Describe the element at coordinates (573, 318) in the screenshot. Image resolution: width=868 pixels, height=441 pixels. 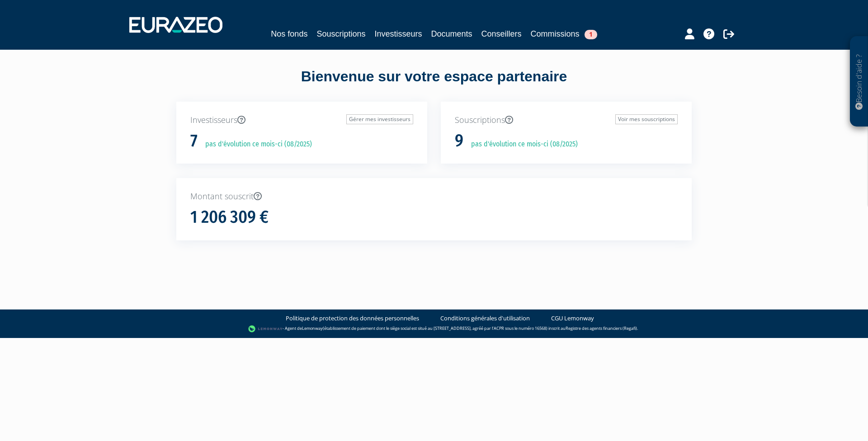
I see `a: CGU Lemonway` at that location.